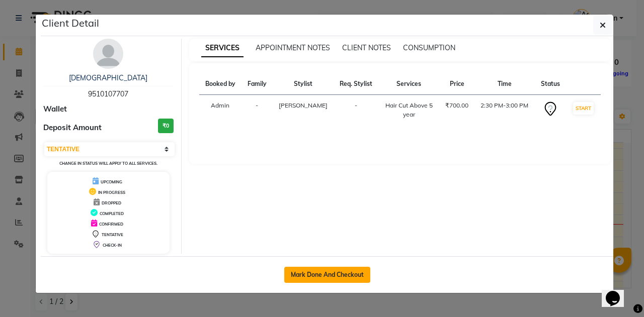 Image resolution: width=644 pixels, height=317 pixels. What do you see at coordinates (293, 48) in the screenshot?
I see `span: APPOINTMENT NOTES` at bounding box center [293, 48].